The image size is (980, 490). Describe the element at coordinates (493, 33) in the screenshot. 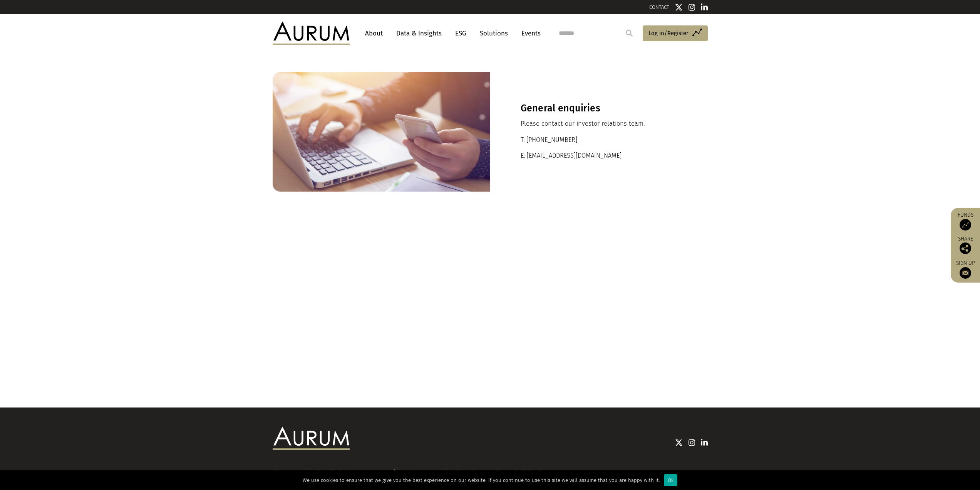

I see `a: Solutions` at that location.